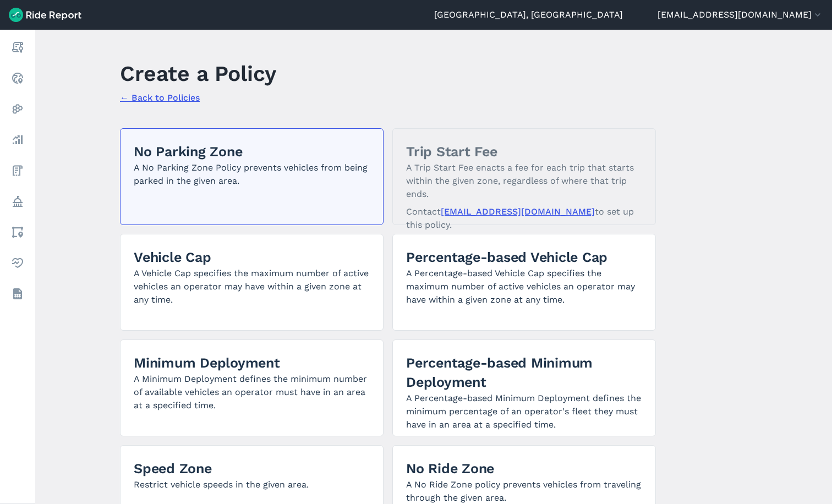 This screenshot has height=504, width=832. I want to click on p: A Percentage-based Minimum Deployment defines the minimum percentage of an operator's fleet they ..., so click(524, 412).